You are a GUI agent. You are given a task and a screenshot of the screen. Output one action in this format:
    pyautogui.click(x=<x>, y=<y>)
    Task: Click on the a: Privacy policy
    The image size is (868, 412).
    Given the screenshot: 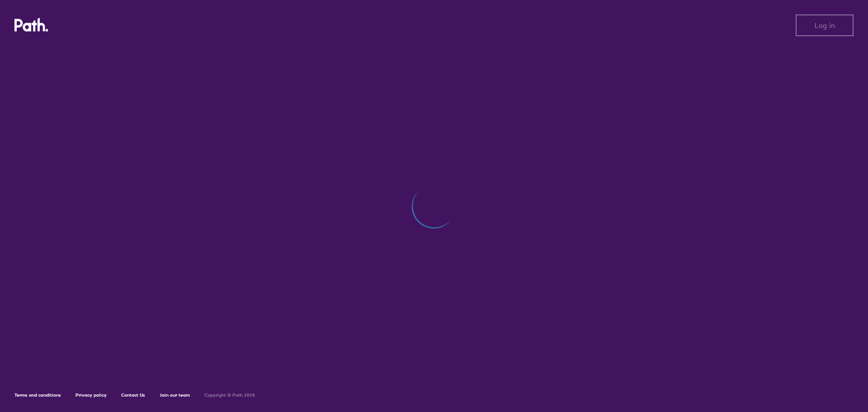 What is the action you would take?
    pyautogui.click(x=91, y=395)
    